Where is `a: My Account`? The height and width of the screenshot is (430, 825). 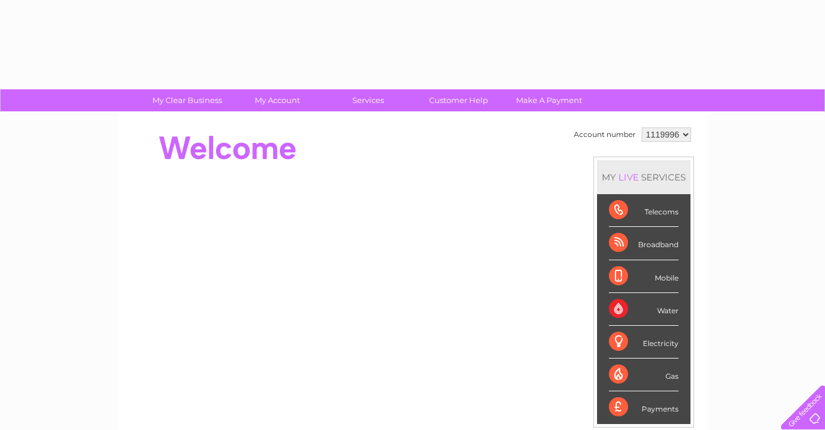
a: My Account is located at coordinates (277, 100).